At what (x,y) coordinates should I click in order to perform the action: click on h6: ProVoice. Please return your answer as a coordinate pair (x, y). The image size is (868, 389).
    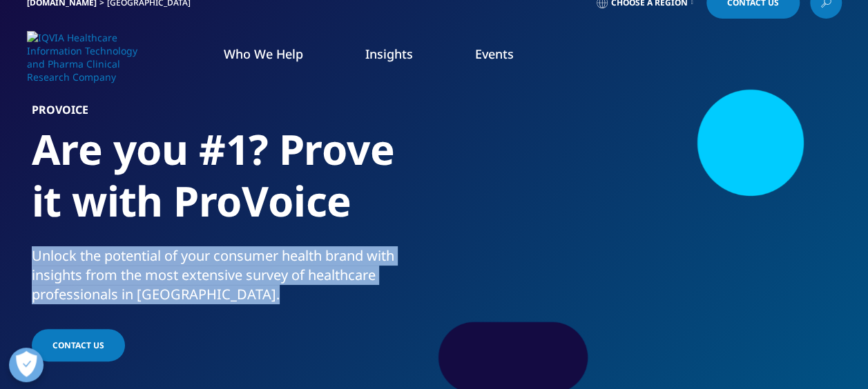
    Looking at the image, I should click on (230, 114).